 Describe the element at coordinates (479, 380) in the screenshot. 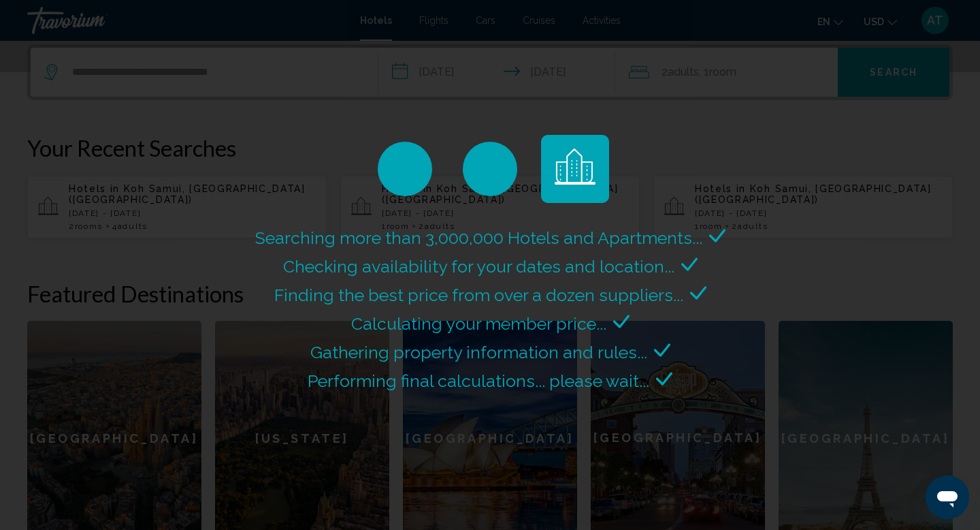

I see `span: Performing final calculations... please wait...` at that location.